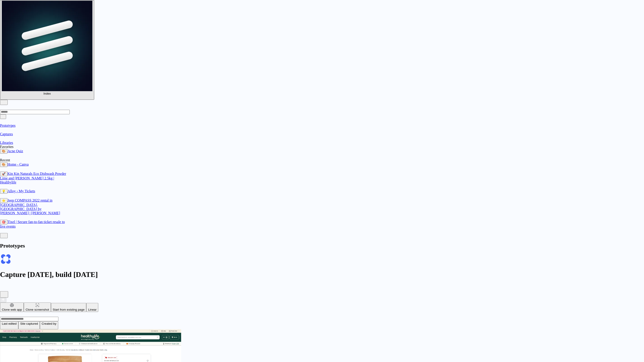  What do you see at coordinates (47, 93) in the screenshot?
I see `span: Index` at bounding box center [47, 93].